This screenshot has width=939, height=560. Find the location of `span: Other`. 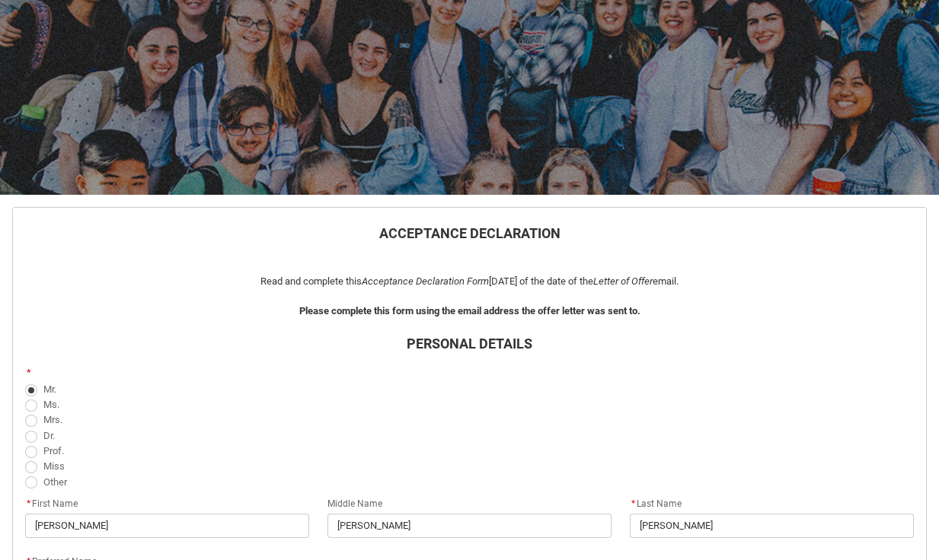

span: Other is located at coordinates (54, 481).